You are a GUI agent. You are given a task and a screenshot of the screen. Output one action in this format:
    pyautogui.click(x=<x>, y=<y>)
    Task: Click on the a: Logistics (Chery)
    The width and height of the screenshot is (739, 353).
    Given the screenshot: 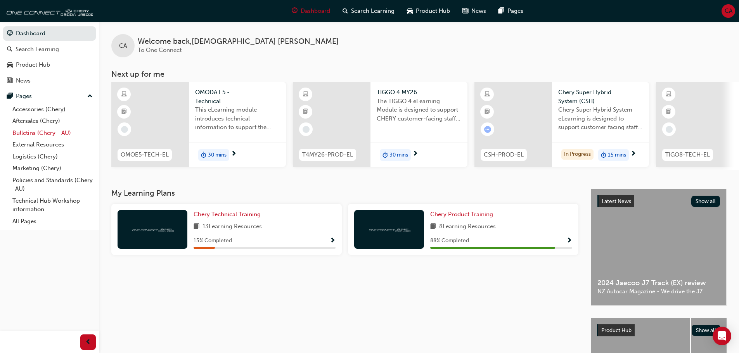 What is the action you would take?
    pyautogui.click(x=52, y=157)
    